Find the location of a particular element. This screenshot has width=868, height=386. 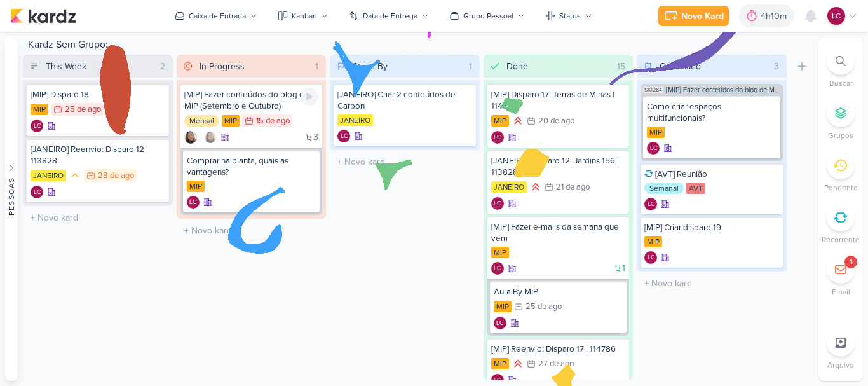

p: Pendente is located at coordinates (840, 187).